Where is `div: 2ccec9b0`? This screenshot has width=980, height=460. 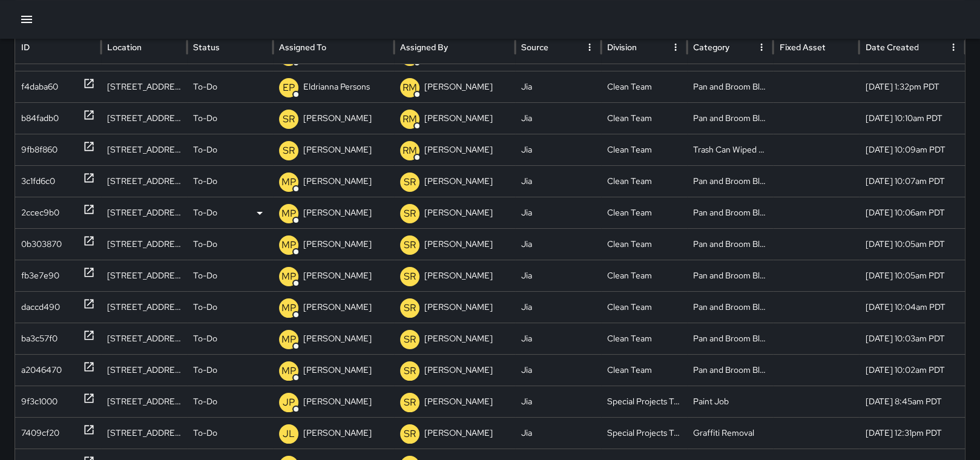 div: 2ccec9b0 is located at coordinates (40, 212).